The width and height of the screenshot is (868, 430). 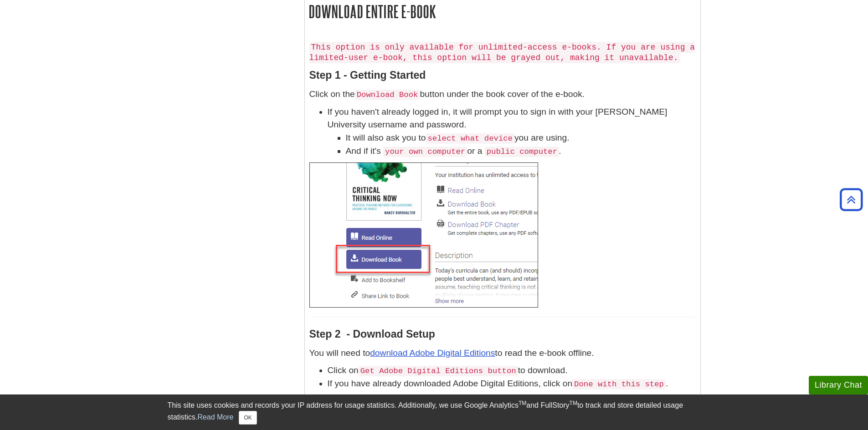 I want to click on big: Step 2 - Download Setup, so click(x=372, y=334).